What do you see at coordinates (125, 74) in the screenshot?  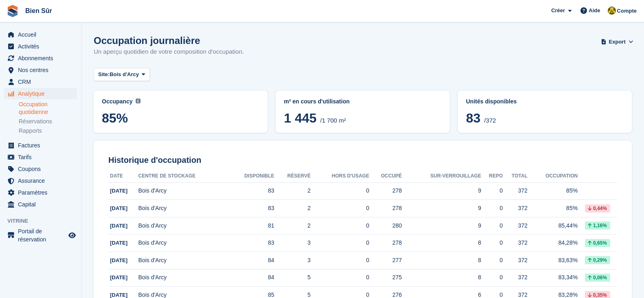 I see `span: Bois d'Arcy` at bounding box center [125, 74].